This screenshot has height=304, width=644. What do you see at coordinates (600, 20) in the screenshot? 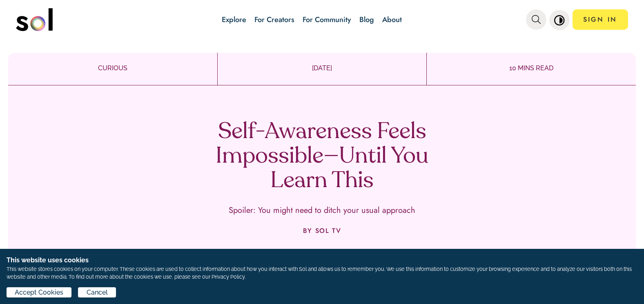
I see `a: SIGN IN` at bounding box center [600, 20].